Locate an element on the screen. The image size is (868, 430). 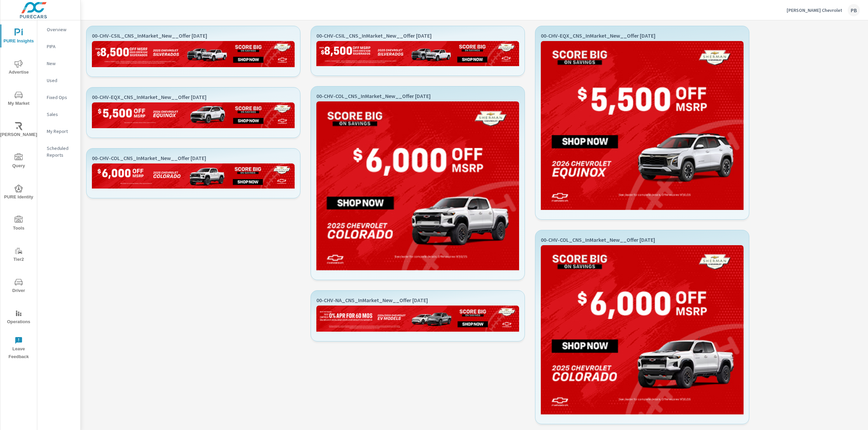
span: Tier2 is located at coordinates (19, 255).